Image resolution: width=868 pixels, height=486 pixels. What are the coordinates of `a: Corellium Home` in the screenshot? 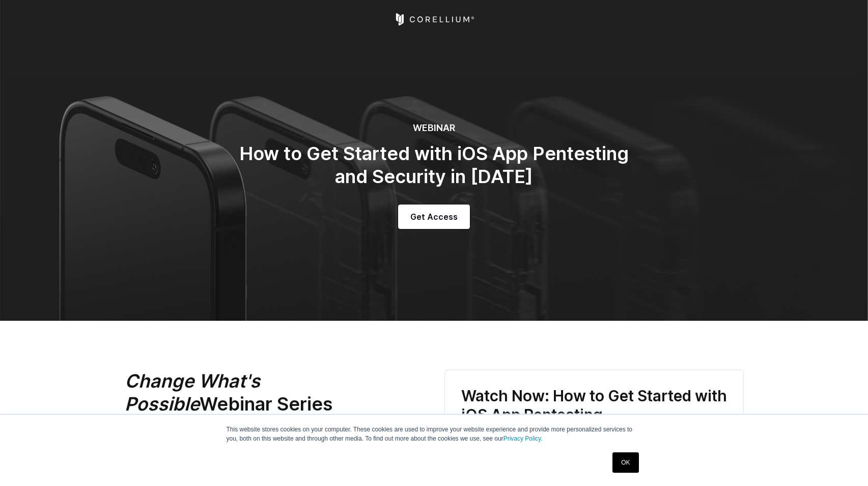 It's located at (434, 20).